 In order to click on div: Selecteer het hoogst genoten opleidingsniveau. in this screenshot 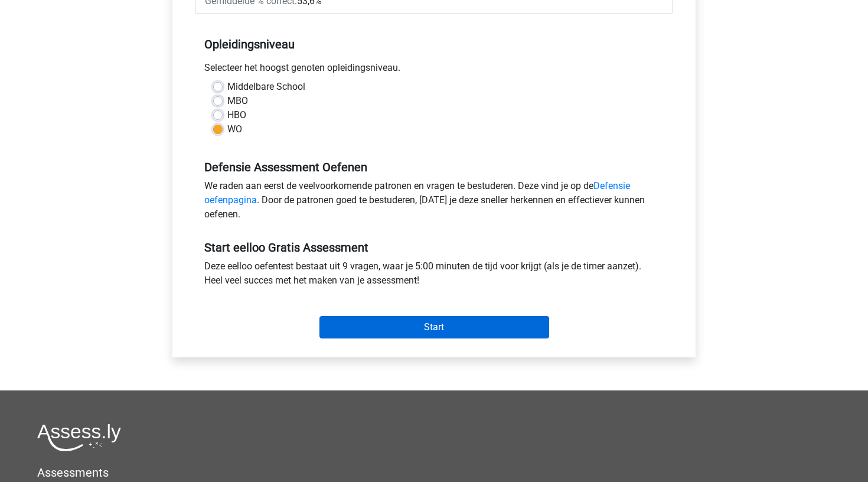, I will do `click(434, 70)`.